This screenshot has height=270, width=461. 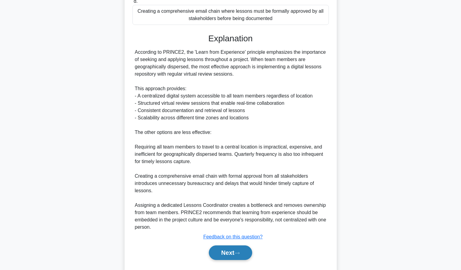 I want to click on a: Feedback on this question?, so click(x=233, y=236).